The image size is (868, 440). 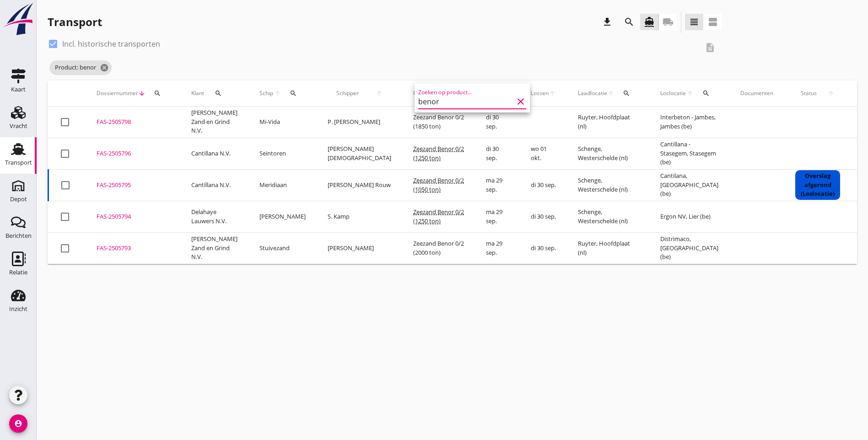 What do you see at coordinates (348, 93) in the screenshot?
I see `span: Schipper` at bounding box center [348, 93].